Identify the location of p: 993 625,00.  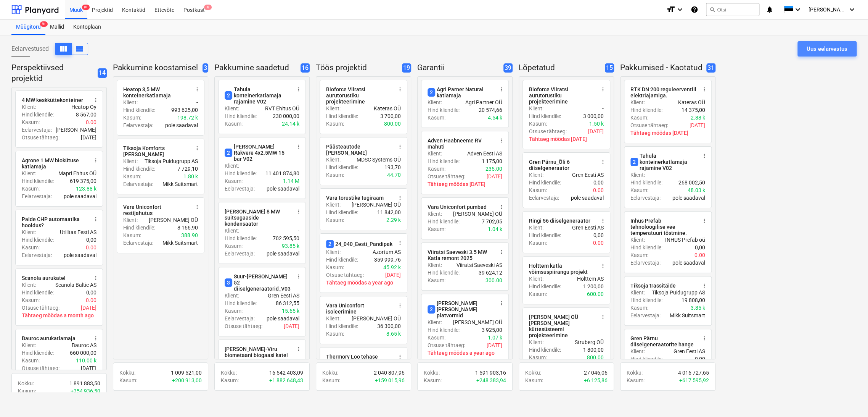
(185, 110).